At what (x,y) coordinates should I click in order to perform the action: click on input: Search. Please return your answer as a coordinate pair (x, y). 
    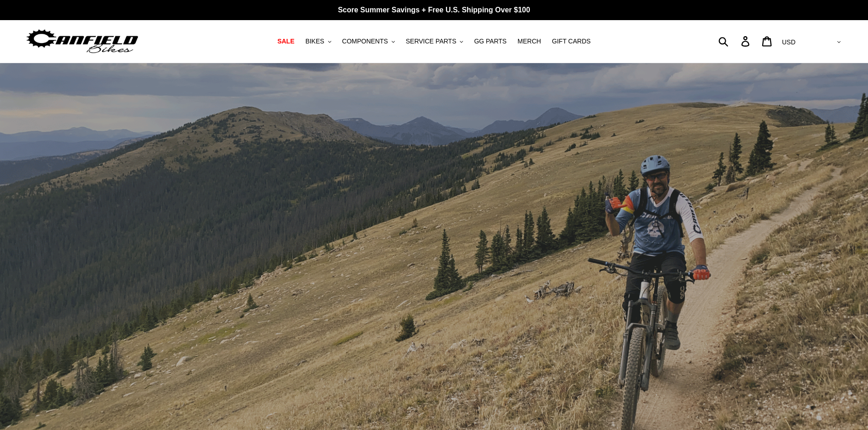
    Looking at the image, I should click on (735, 42).